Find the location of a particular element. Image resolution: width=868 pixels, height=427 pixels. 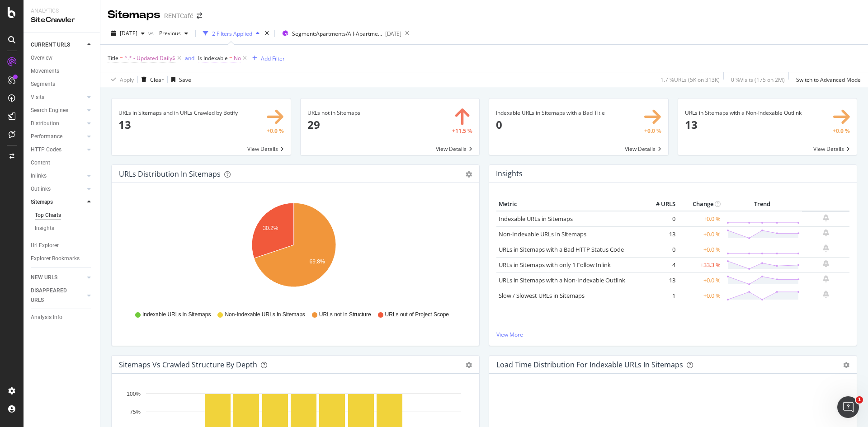

button: 2 Filters Applied is located at coordinates (231, 33).